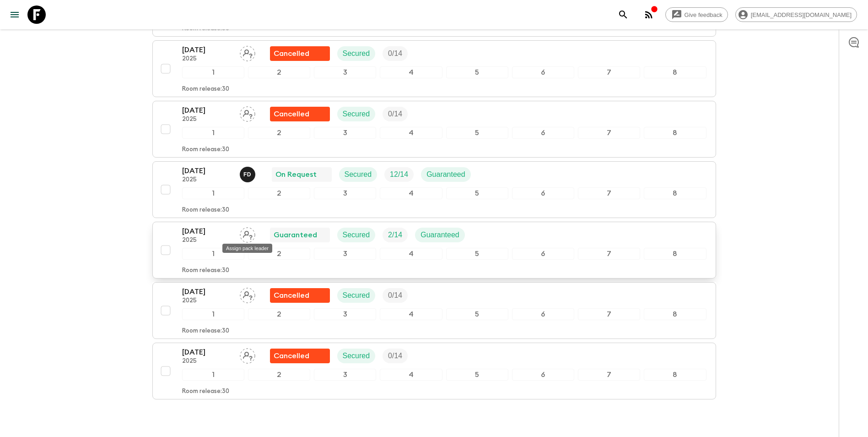 This screenshot has width=868, height=437. Describe the element at coordinates (249, 175) in the screenshot. I see `button: FD` at that location.